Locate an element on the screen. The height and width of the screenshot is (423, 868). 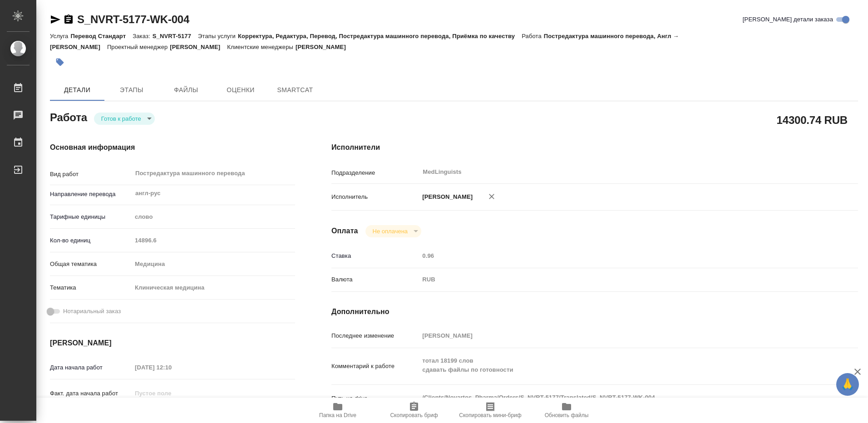
button: Добавить тэг is located at coordinates (60, 62).